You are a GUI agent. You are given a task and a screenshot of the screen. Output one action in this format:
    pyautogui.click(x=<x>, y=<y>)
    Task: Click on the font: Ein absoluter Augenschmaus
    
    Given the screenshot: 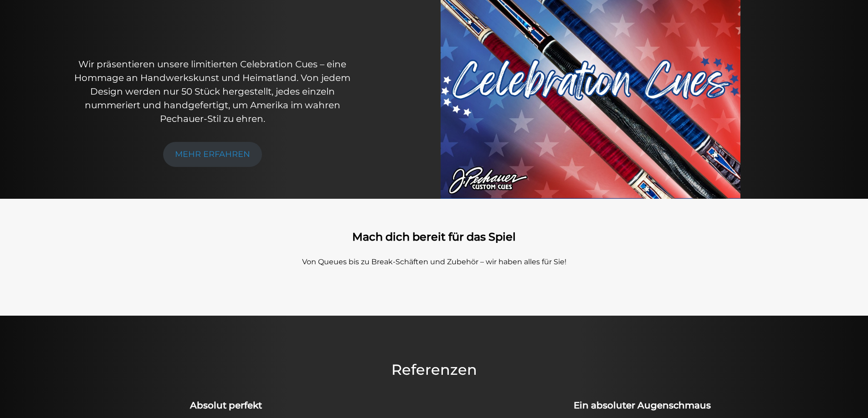 What is the action you would take?
    pyautogui.click(x=641, y=405)
    